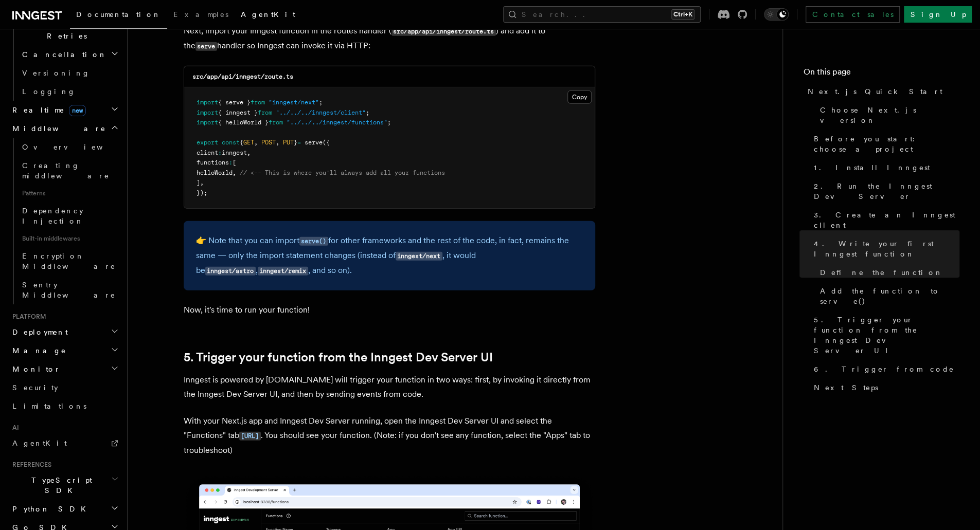 This screenshot has height=530, width=980. Describe the element at coordinates (884, 144) in the screenshot. I see `a: Before you start: choose a project` at that location.